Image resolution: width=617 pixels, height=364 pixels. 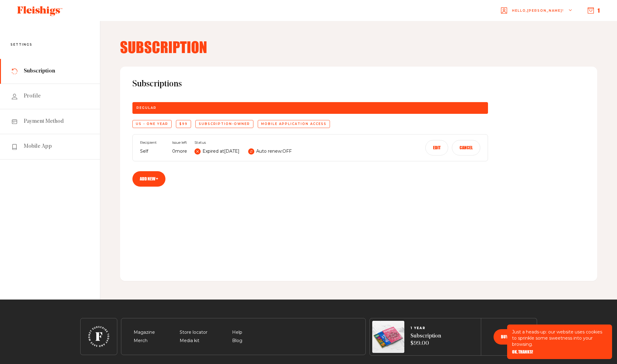 I want to click on span: Subscriptions, so click(x=359, y=84).